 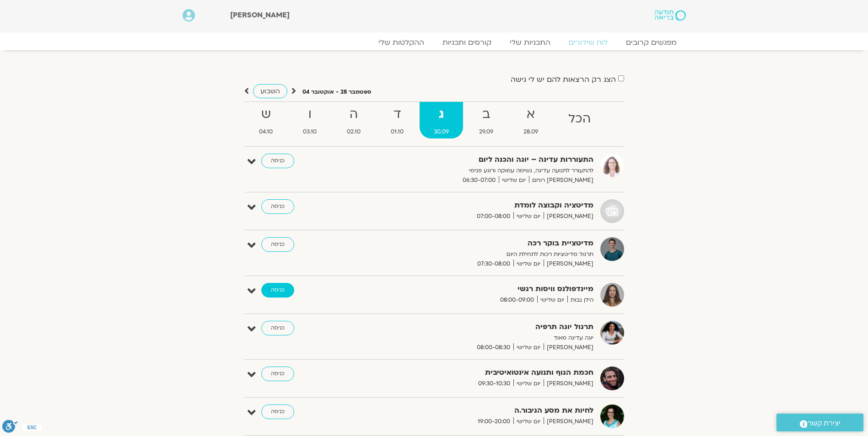 What do you see at coordinates (397, 132) in the screenshot?
I see `span: 01.10` at bounding box center [397, 132].